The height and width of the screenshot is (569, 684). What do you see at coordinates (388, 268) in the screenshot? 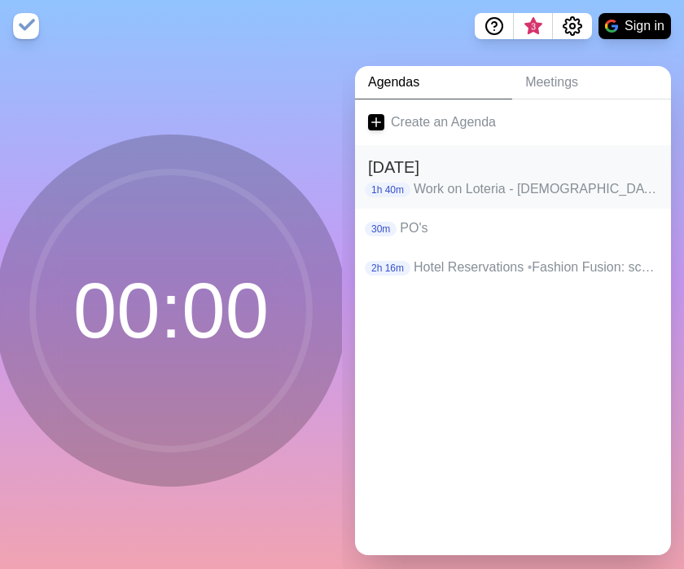
I see `p: 2h 16m` at bounding box center [388, 268].